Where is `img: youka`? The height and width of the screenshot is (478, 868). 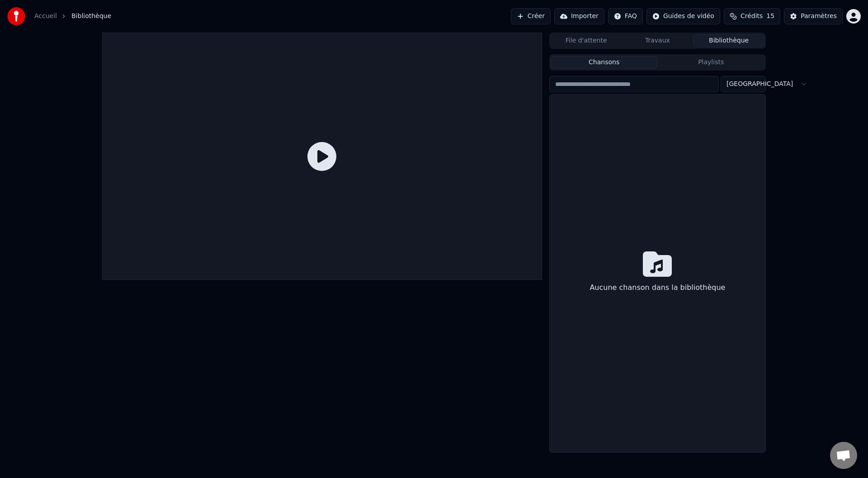
img: youka is located at coordinates (16, 16).